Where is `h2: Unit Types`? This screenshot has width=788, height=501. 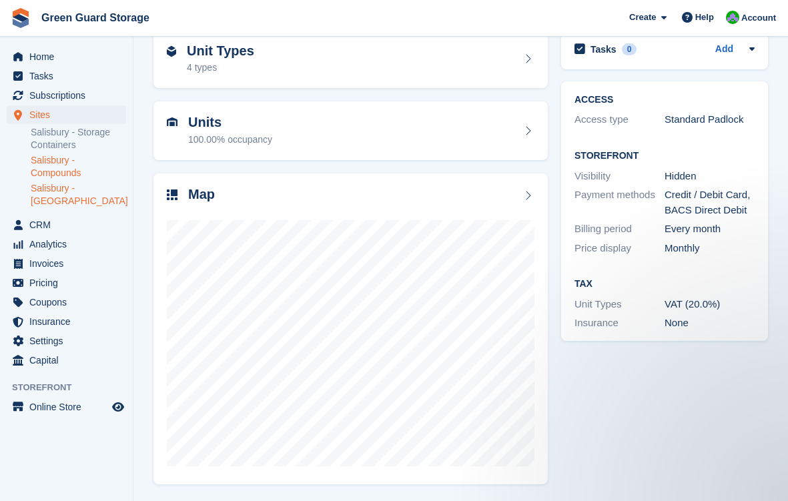 h2: Unit Types is located at coordinates (220, 51).